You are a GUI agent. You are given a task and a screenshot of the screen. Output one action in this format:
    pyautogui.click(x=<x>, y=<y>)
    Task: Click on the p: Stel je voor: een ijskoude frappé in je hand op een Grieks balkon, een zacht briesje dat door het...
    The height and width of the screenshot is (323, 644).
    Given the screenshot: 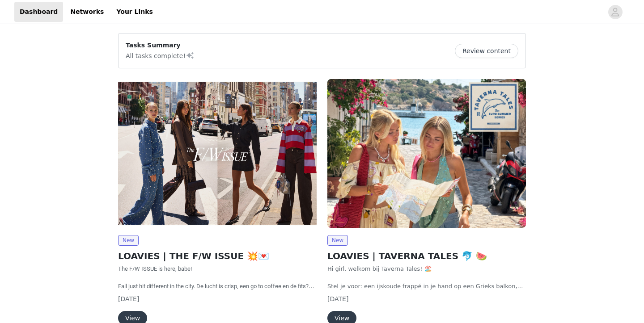 What is the action you would take?
    pyautogui.click(x=426, y=286)
    